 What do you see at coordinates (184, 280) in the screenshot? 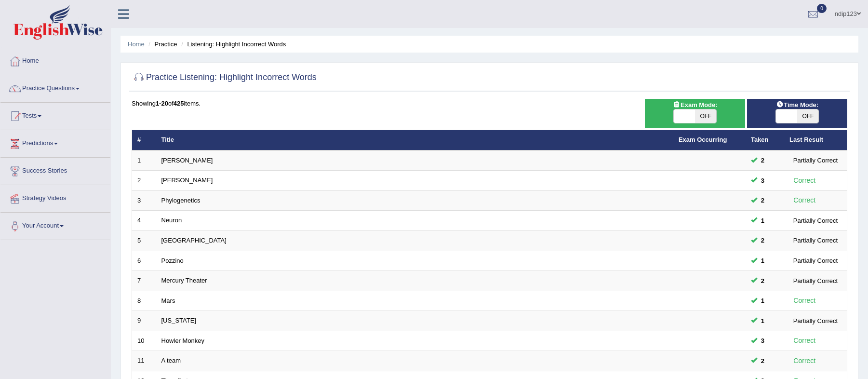
I see `a: Mercury Theater` at bounding box center [184, 280].